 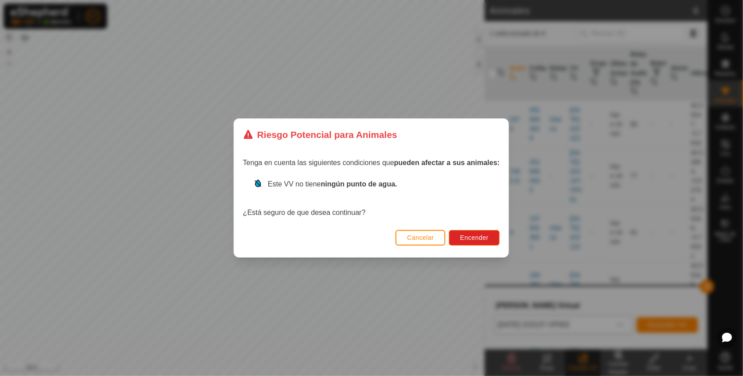 What do you see at coordinates (320, 134) in the screenshot?
I see `div: Riesgo Potencial para Animales` at bounding box center [320, 134].